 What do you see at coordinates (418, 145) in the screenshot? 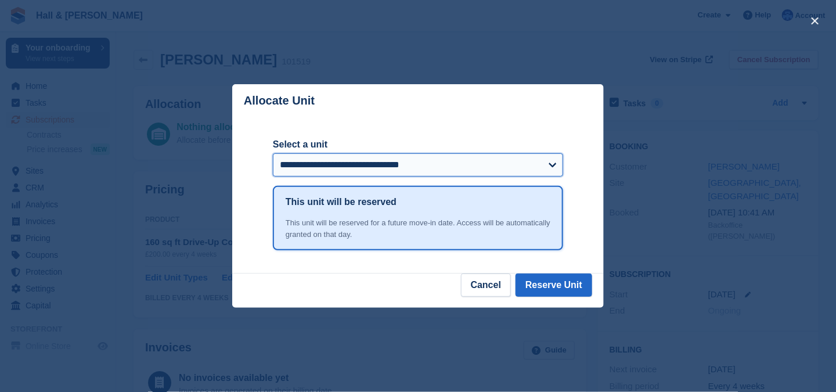
I see `label: Select a unit` at bounding box center [418, 145].